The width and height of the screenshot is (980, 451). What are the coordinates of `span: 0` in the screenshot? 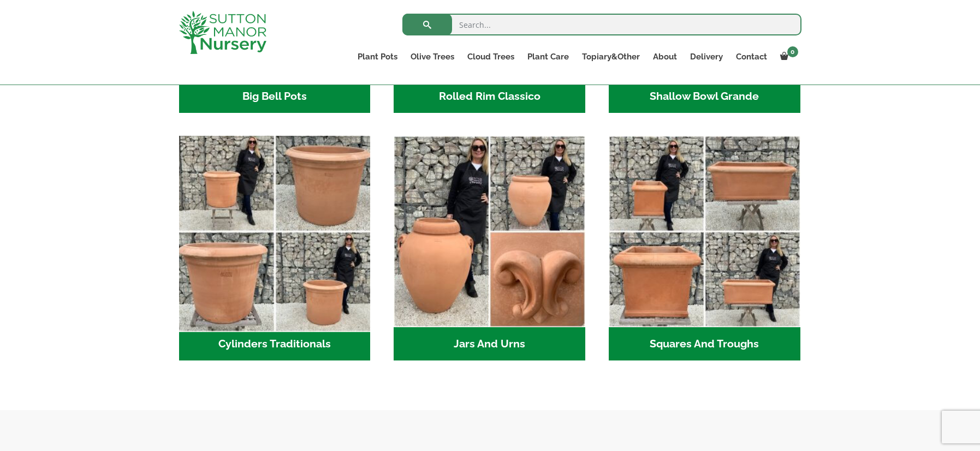 It's located at (793, 52).